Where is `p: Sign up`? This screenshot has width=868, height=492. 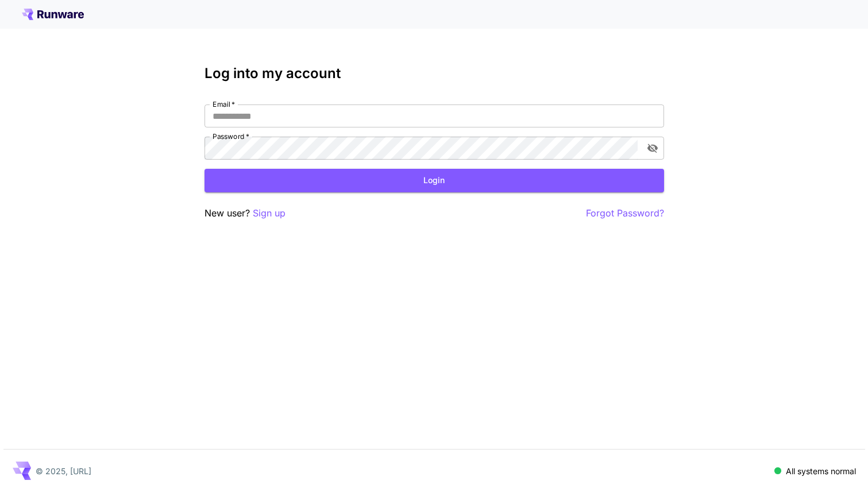 p: Sign up is located at coordinates (269, 213).